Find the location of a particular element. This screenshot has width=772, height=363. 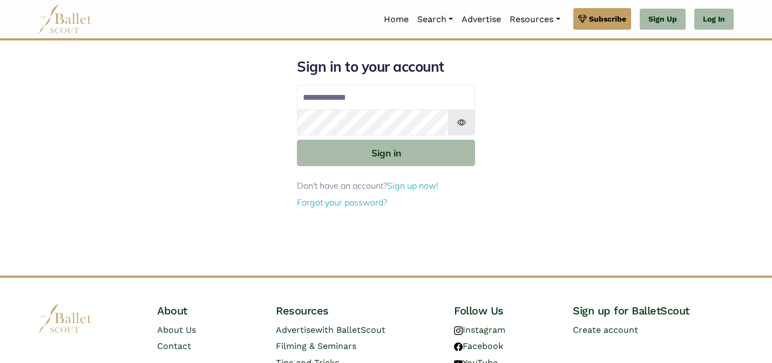

a: Advertisewith BalletScout is located at coordinates (330, 330).